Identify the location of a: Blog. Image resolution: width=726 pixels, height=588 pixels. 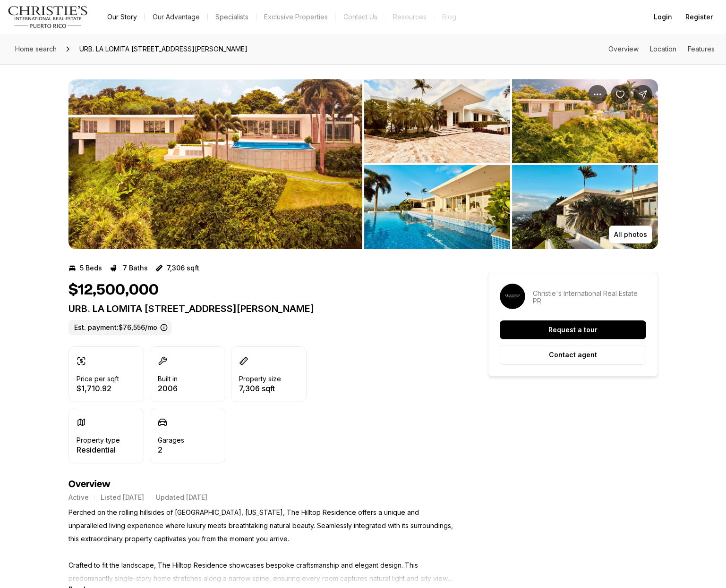
(449, 17).